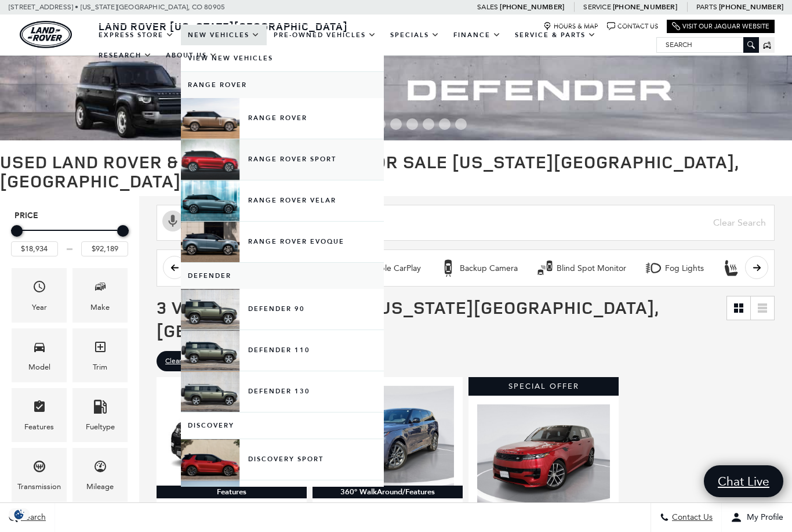 The width and height of the screenshot is (792, 532). I want to click on div: Price, so click(70, 238).